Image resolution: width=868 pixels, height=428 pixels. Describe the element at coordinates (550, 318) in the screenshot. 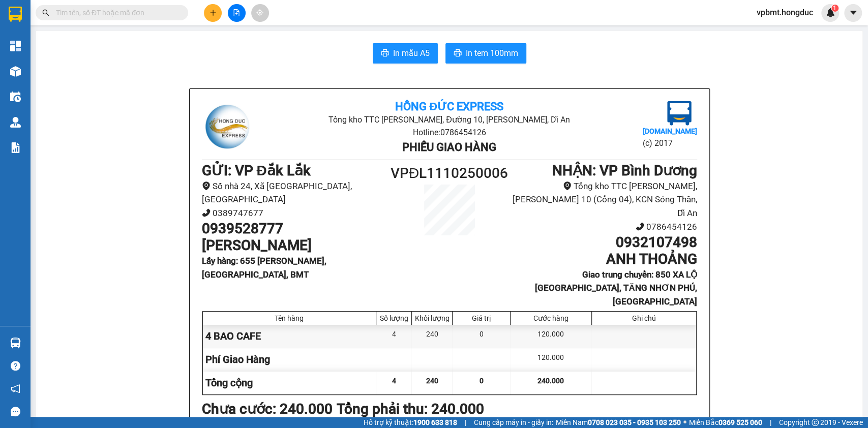

I see `div: Cước hàng` at that location.